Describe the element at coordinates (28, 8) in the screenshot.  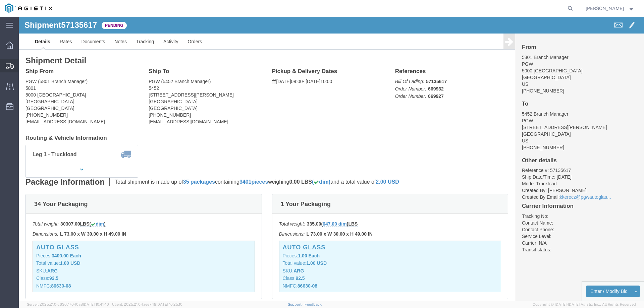
I see `img: logo` at that location.